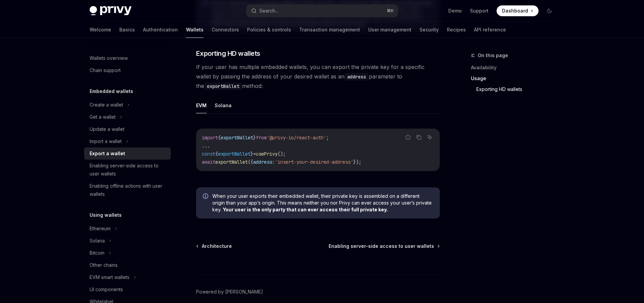 This screenshot has width=644, height=303. I want to click on span: '@privy-io/react-auth', so click(296, 138).